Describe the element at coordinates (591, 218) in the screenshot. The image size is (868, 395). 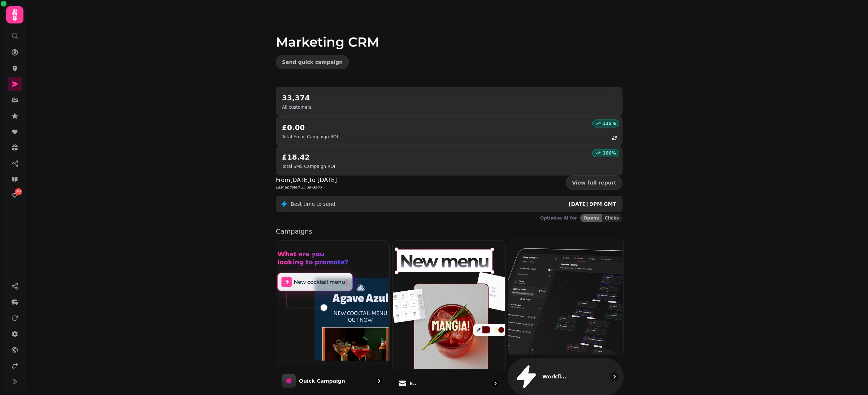
I see `span: Opens` at that location.